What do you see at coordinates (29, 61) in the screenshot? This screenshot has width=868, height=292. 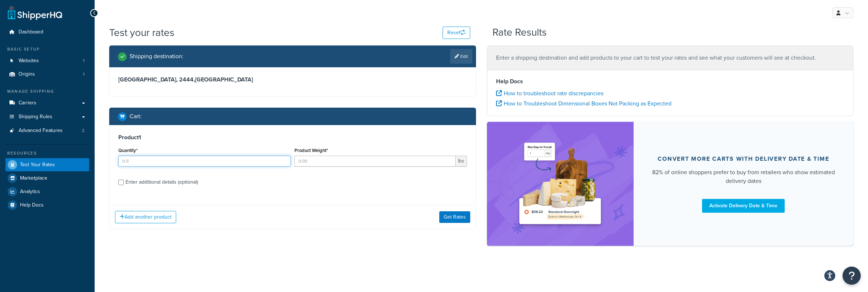 I see `span: Websites` at bounding box center [29, 61].